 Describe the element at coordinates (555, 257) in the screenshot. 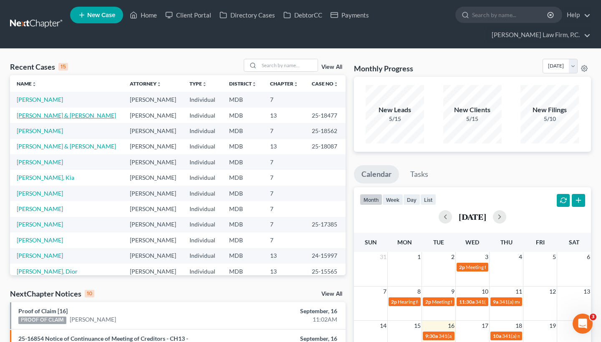

I see `span: 5` at that location.